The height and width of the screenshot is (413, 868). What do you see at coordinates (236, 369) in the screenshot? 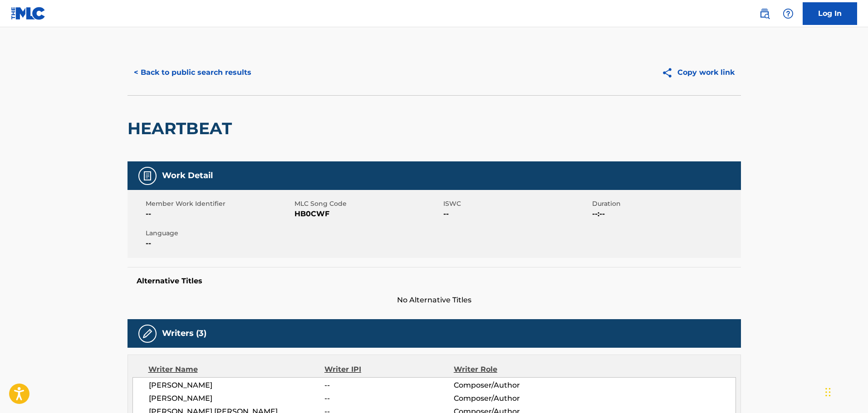
I see `div: Writer Name` at bounding box center [236, 369].